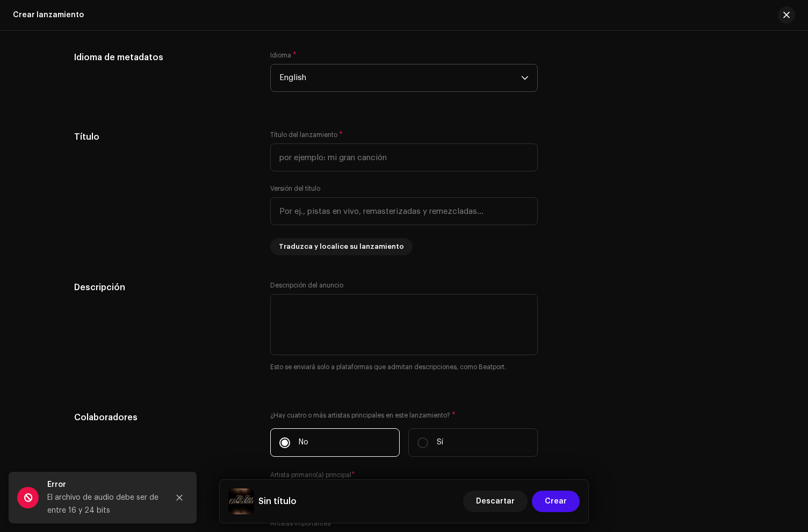 Image resolution: width=808 pixels, height=532 pixels. Describe the element at coordinates (342, 246) in the screenshot. I see `span: Traduzca y localice su lanzamiento` at that location.